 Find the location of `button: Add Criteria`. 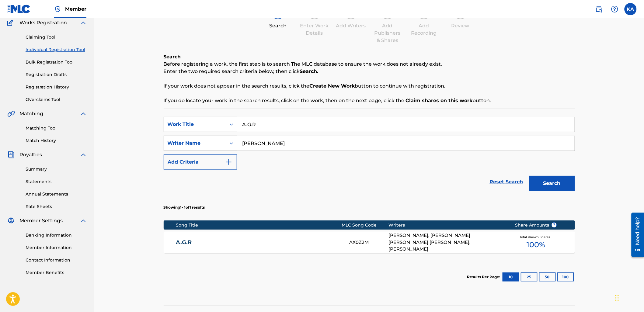

button: Add Criteria is located at coordinates (200, 162).